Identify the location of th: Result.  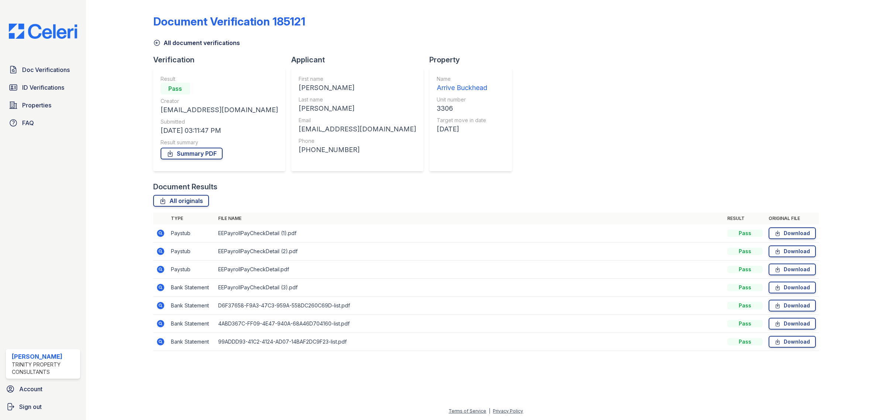
(745, 218).